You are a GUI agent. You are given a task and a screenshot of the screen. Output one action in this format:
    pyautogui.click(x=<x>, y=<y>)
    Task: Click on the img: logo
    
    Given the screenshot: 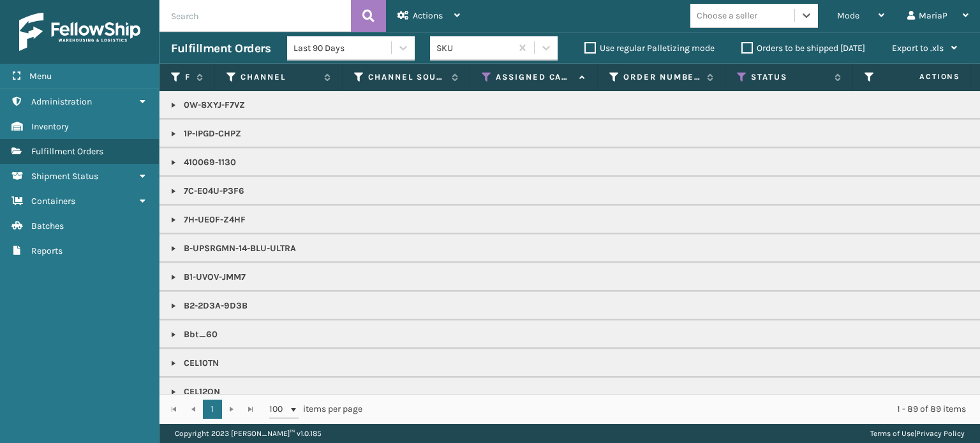 What is the action you would take?
    pyautogui.click(x=80, y=32)
    